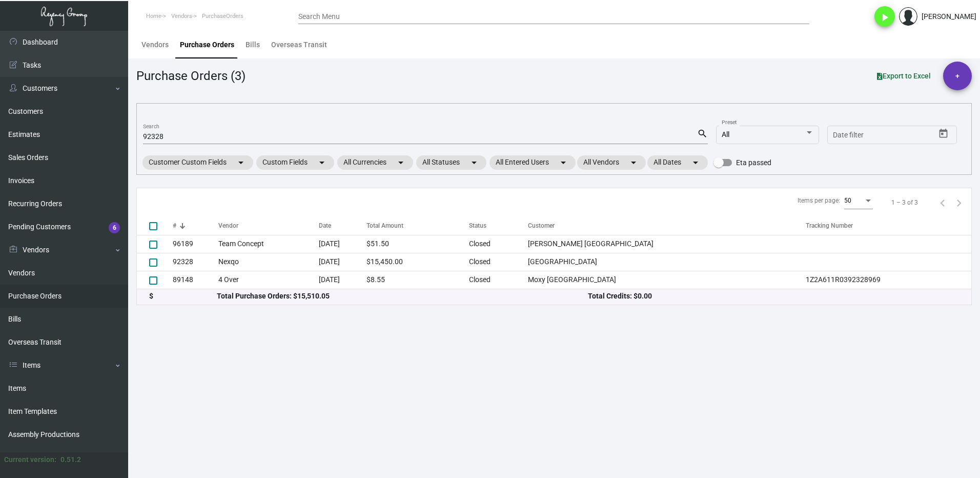  I want to click on div: Total Credits: $0.00, so click(774, 296).